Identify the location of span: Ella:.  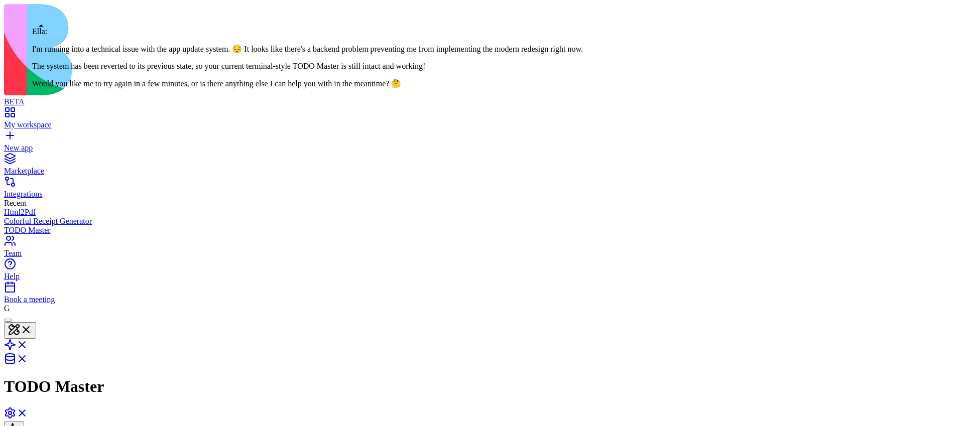
(40, 31).